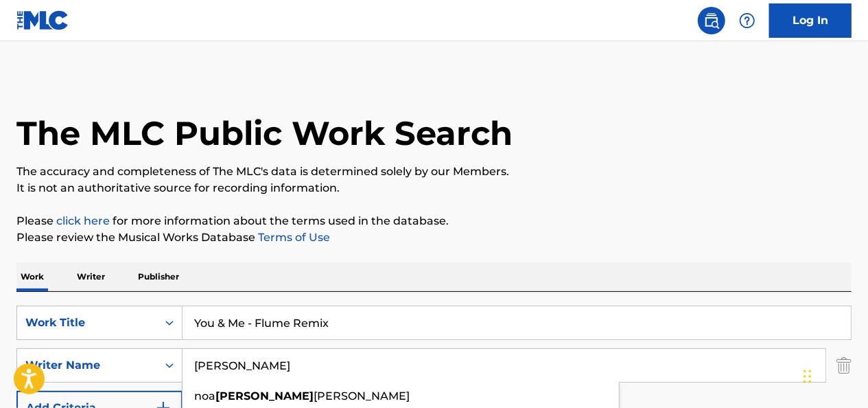 Image resolution: width=868 pixels, height=408 pixels. What do you see at coordinates (811, 21) in the screenshot?
I see `a: Log In` at bounding box center [811, 21].